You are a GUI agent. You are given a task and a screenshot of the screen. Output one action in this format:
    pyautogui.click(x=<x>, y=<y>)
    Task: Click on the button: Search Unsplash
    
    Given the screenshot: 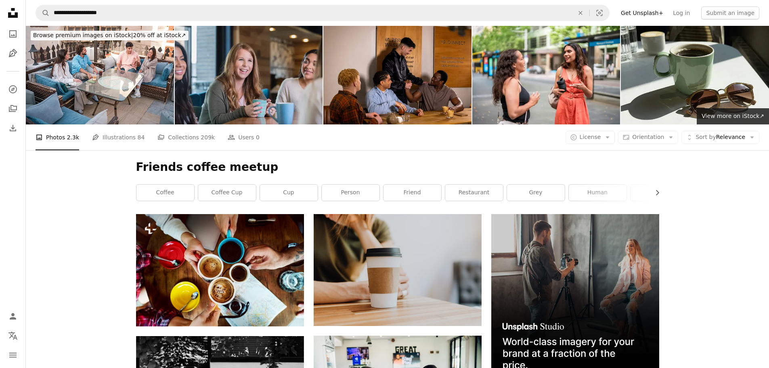 What is the action you would take?
    pyautogui.click(x=43, y=13)
    